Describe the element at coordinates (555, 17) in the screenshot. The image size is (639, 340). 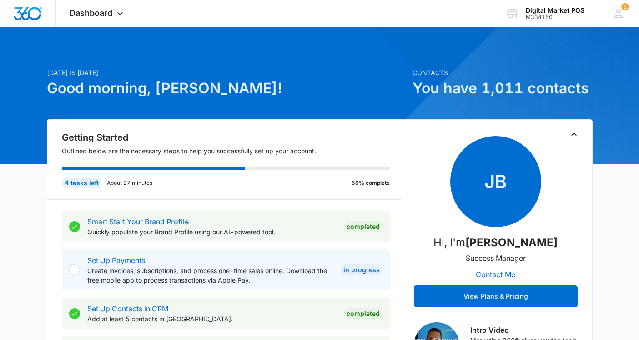
I see `div: account id` at that location.